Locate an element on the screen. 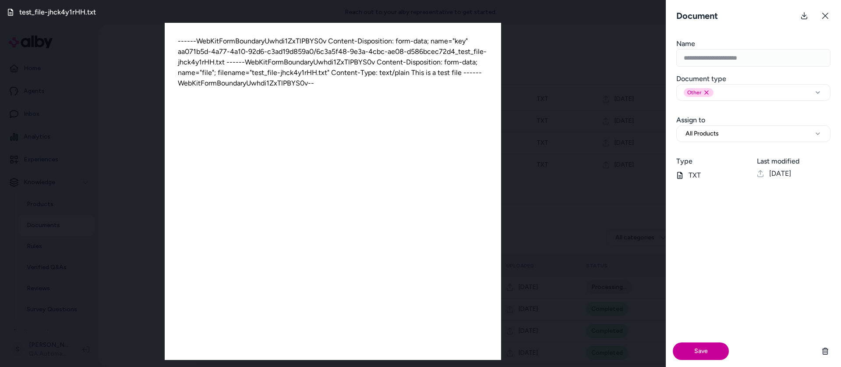  h3: Name is located at coordinates (754, 44).